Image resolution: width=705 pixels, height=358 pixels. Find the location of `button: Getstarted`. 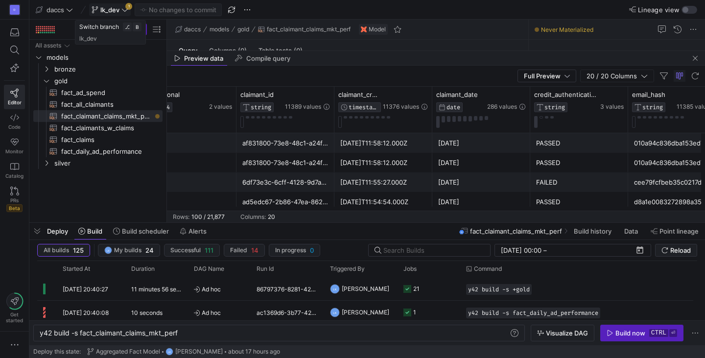

button: Getstarted is located at coordinates (14, 308).